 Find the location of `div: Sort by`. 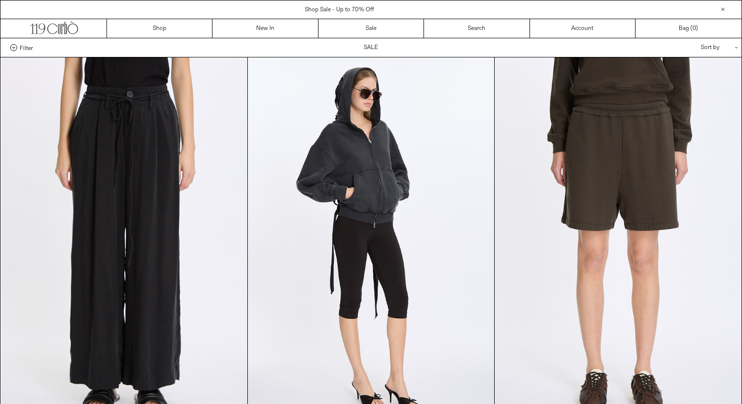

div: Sort by is located at coordinates (688, 48).